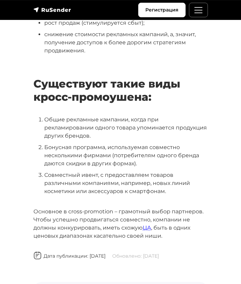 The width and height of the screenshot is (241, 284). I want to click on img: RuSender, so click(52, 10).